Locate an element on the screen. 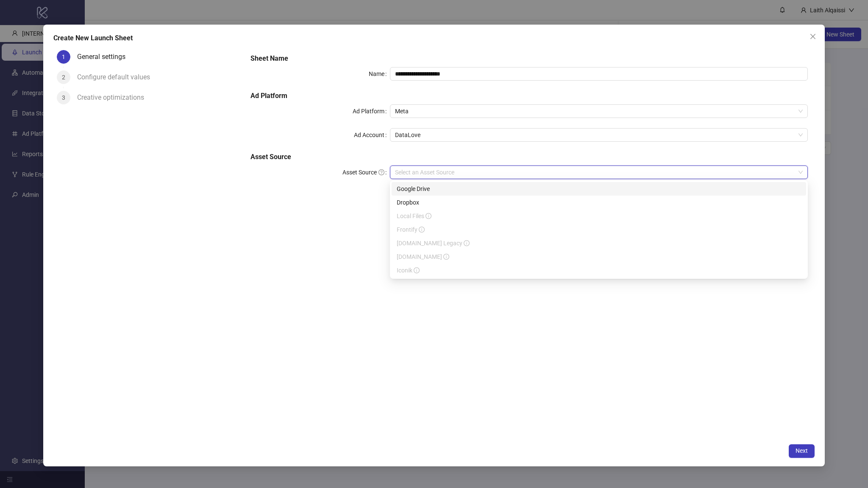  span: Next is located at coordinates (801, 451).